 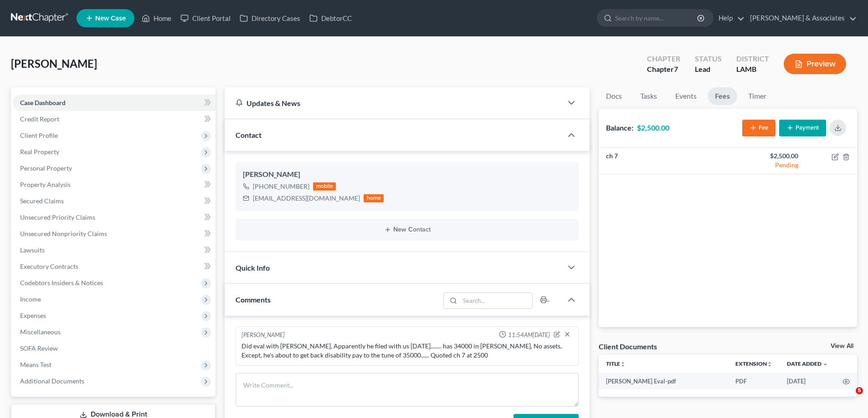 I want to click on a: Secured Claims, so click(x=114, y=201).